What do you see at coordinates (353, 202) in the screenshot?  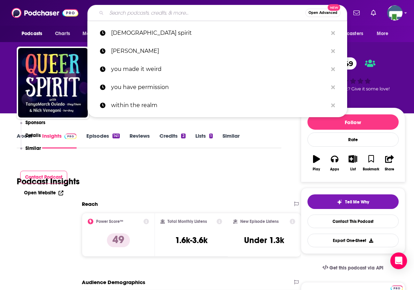 I see `button: tell me why sparkleTell Me Why` at bounding box center [353, 202].